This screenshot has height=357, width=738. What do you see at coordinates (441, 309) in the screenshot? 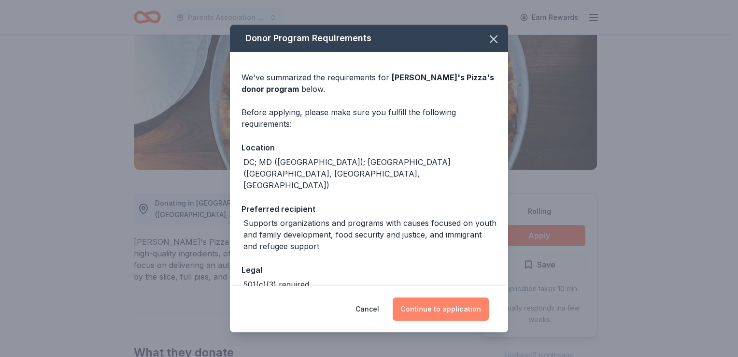
I see `button: Continue to application` at bounding box center [441, 309].